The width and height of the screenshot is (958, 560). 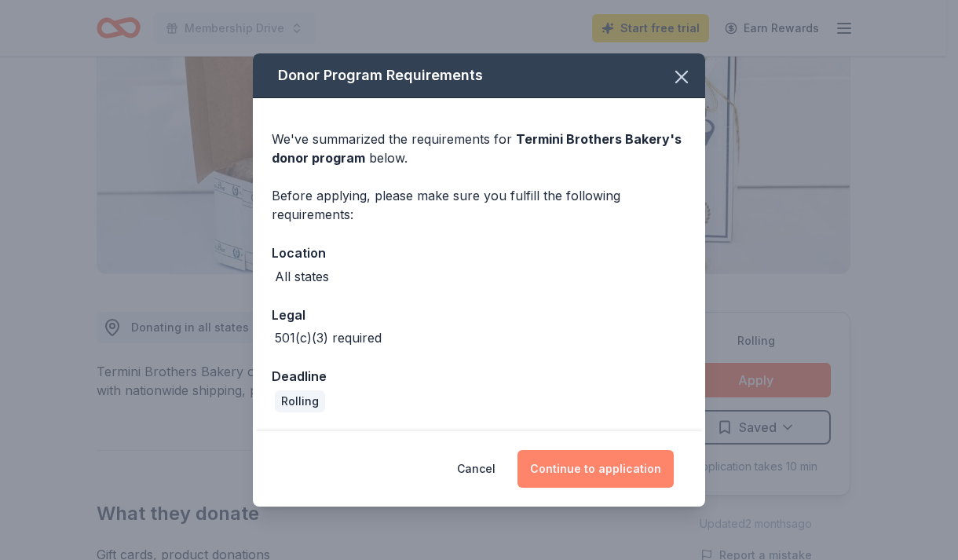 I want to click on div: Rolling, so click(x=300, y=402).